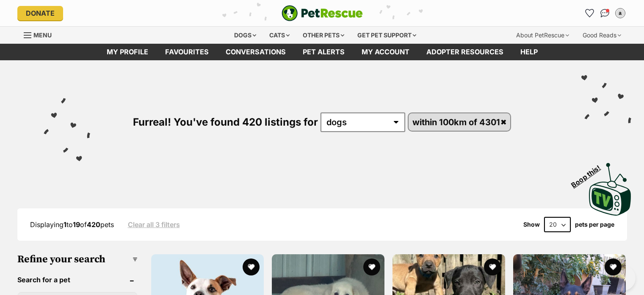  What do you see at coordinates (531, 224) in the screenshot?
I see `span: Show` at bounding box center [531, 224].